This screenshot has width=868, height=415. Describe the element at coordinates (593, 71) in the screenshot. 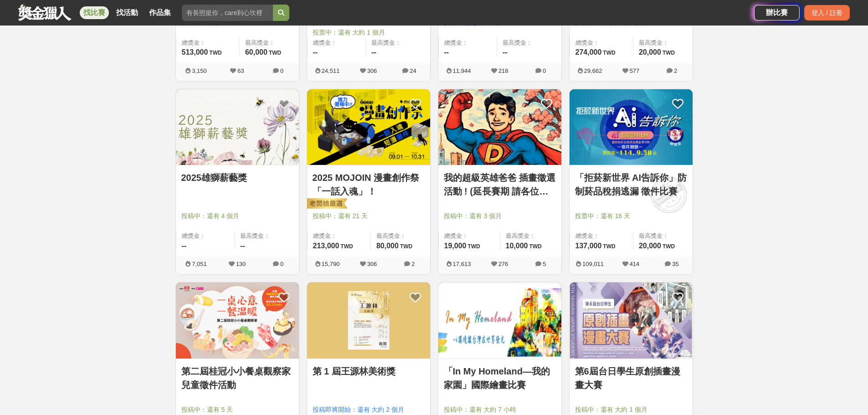

I see `span: 29,662` at that location.